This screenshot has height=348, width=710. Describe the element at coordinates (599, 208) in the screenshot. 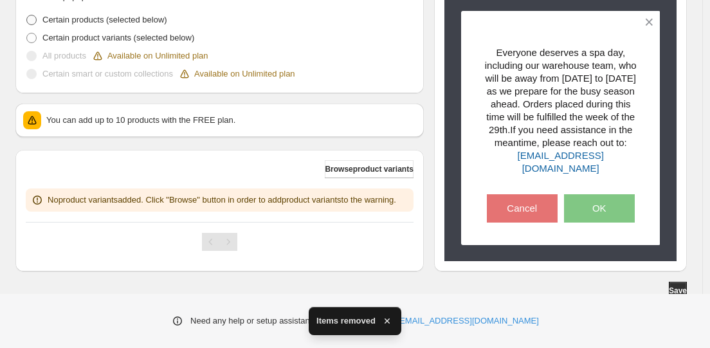

I see `button: OK` at that location.